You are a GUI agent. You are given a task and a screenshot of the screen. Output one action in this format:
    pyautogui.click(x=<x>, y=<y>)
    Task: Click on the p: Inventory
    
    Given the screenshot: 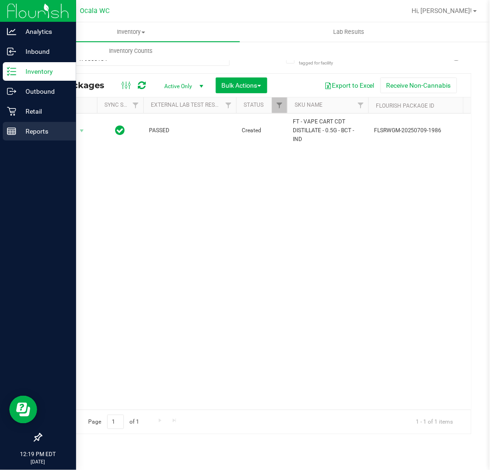 What is the action you would take?
    pyautogui.click(x=44, y=71)
    